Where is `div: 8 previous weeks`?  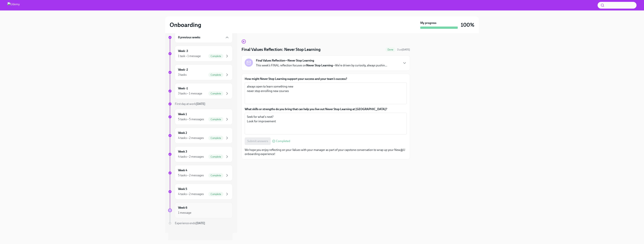
div: 8 previous weeks is located at coordinates (203, 37).